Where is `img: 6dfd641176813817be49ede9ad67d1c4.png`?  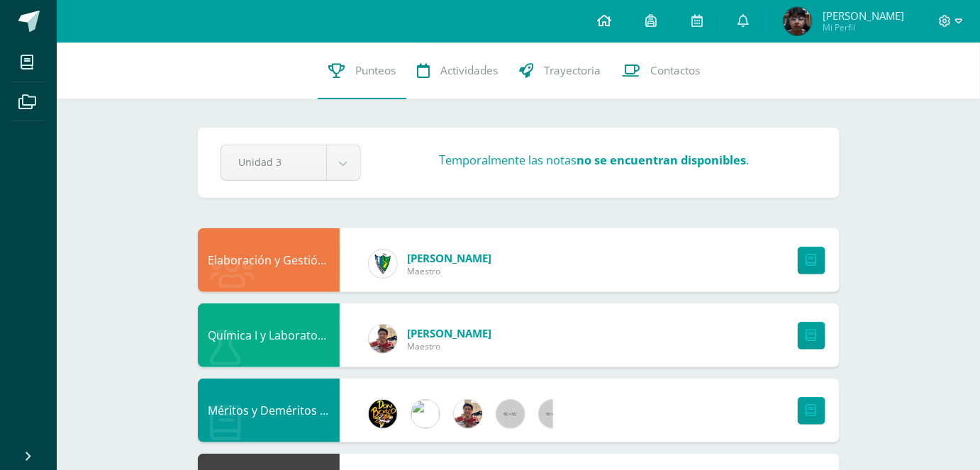
img: 6dfd641176813817be49ede9ad67d1c4.png is located at coordinates (426, 414).